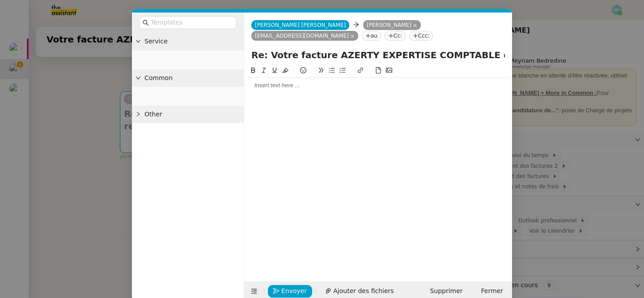 Image resolution: width=644 pixels, height=298 pixels. I want to click on div: Service, so click(188, 41).